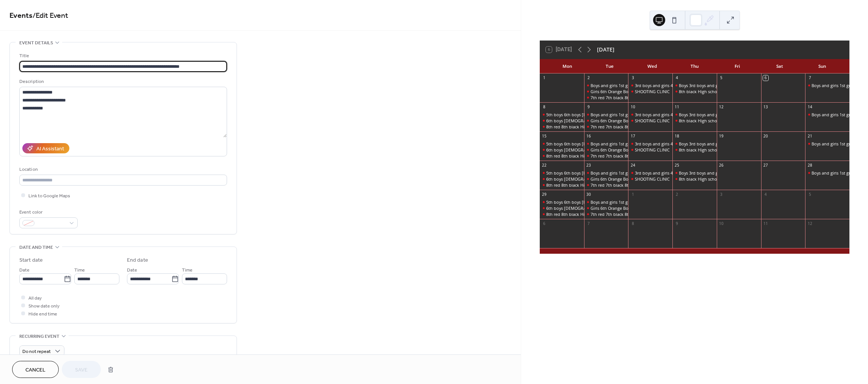 The image size is (868, 384). Describe the element at coordinates (35, 369) in the screenshot. I see `a: Cancel` at that location.